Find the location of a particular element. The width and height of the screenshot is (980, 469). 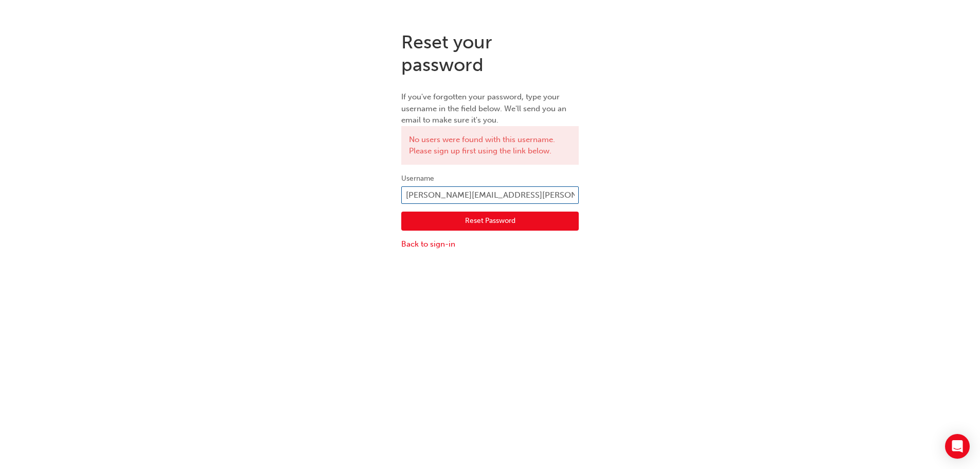

div: Open Intercom Messenger is located at coordinates (957, 446).